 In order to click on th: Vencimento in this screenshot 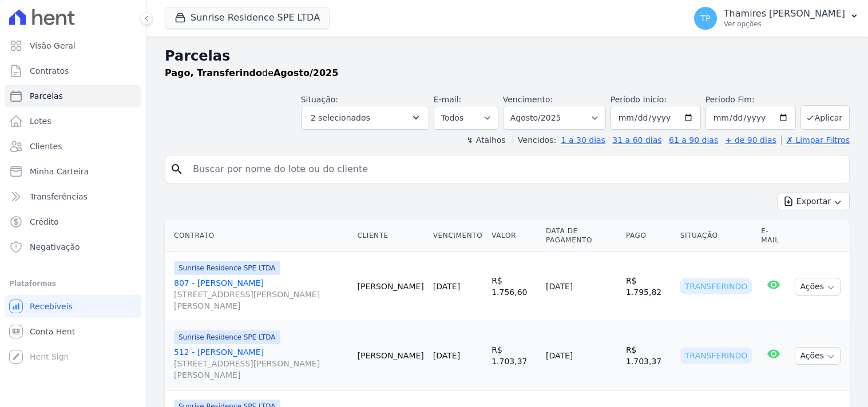, I will do `click(458, 235)`.